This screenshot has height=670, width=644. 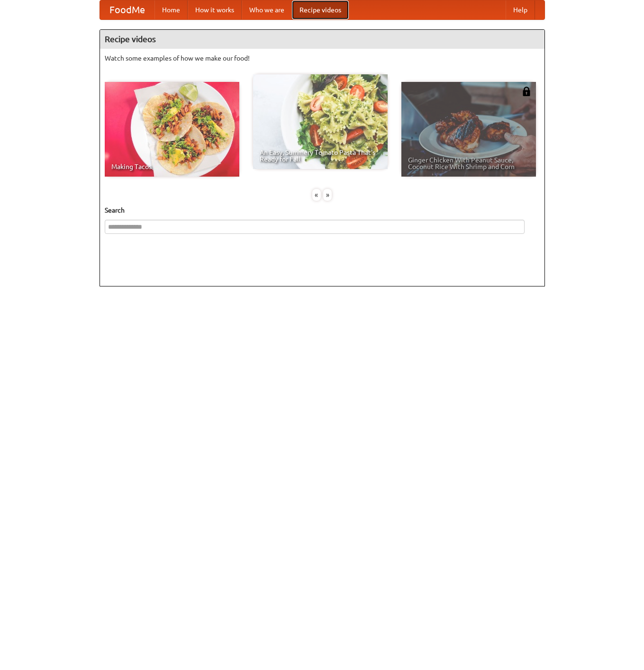 What do you see at coordinates (521, 10) in the screenshot?
I see `a: Help` at bounding box center [521, 10].